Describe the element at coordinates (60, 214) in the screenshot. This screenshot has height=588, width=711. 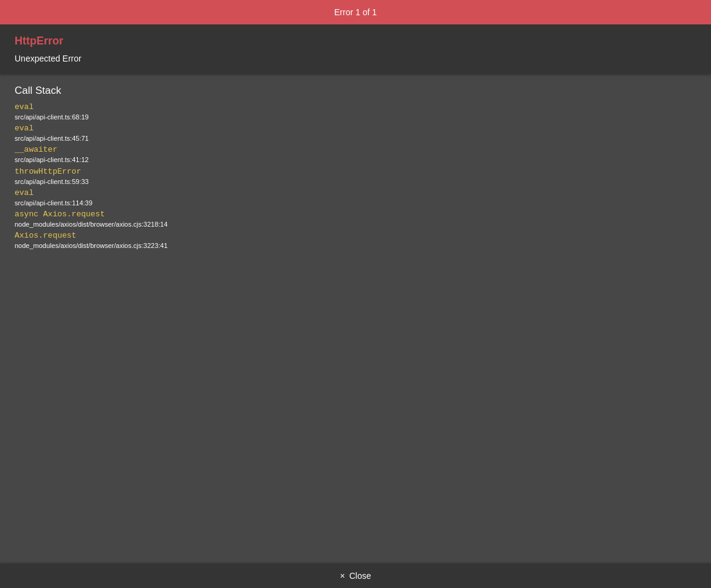
I see `code: async Axios.request` at that location.